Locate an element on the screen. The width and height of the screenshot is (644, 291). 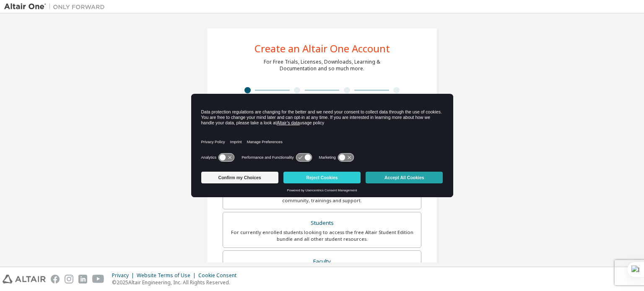
div: Students is located at coordinates (322, 223).